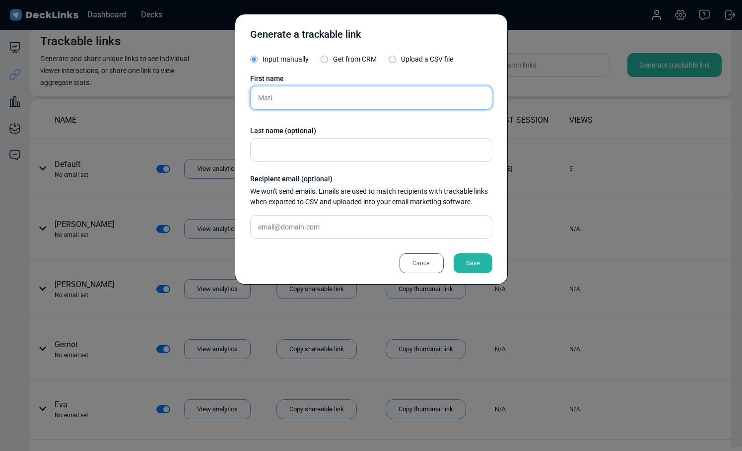  I want to click on div: First name, so click(371, 78).